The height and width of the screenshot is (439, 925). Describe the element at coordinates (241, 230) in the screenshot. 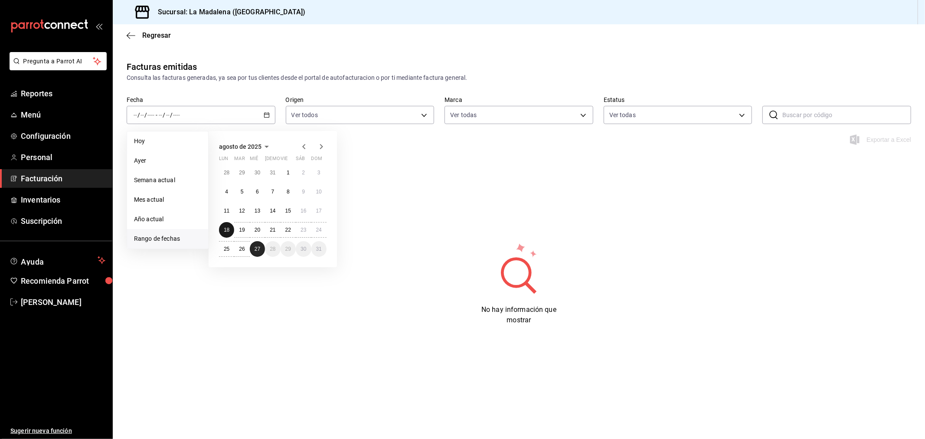

I see `abbr: 19 de agosto de 2025` at that location.